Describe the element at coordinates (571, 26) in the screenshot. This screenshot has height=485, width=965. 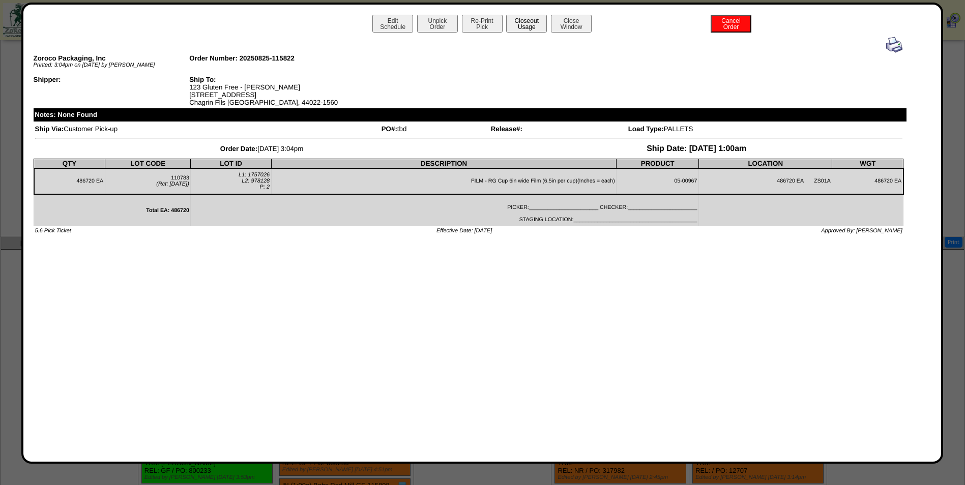
I see `a: CloseWindow` at that location.